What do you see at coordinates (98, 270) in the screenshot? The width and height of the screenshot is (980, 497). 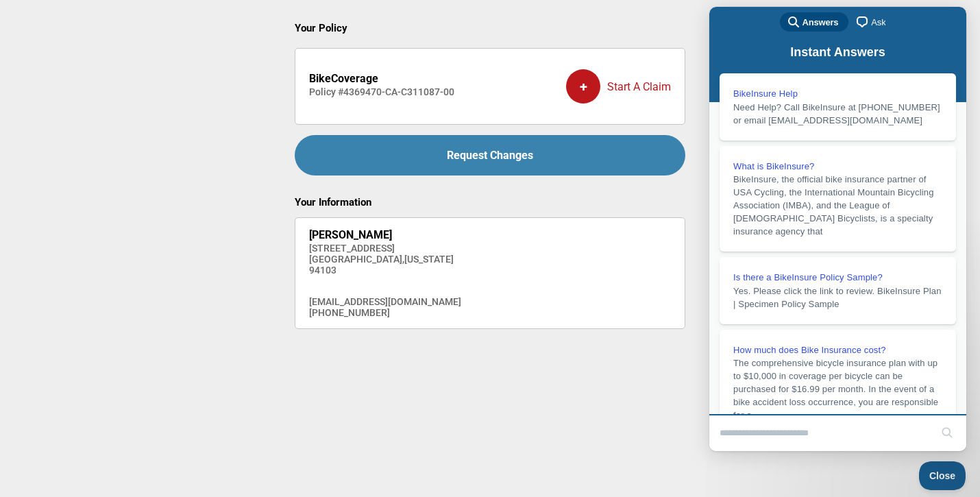 I see `span: Is there a BikeInsure Policy Sample?` at bounding box center [98, 270].